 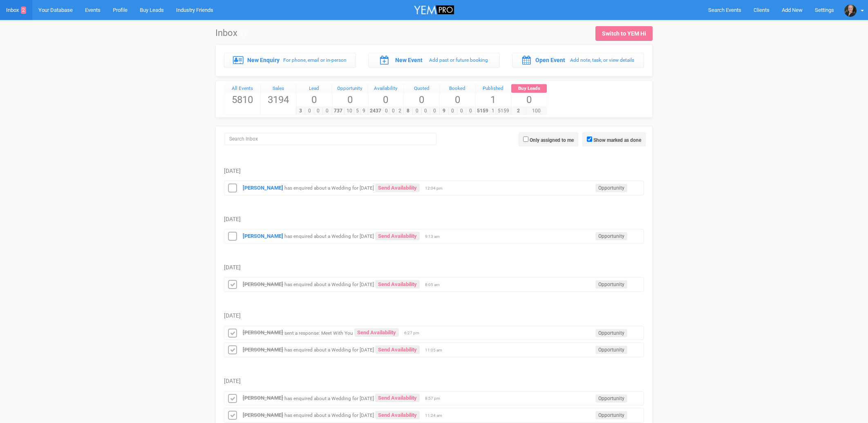 I want to click on a: Buy Leads, so click(x=529, y=89).